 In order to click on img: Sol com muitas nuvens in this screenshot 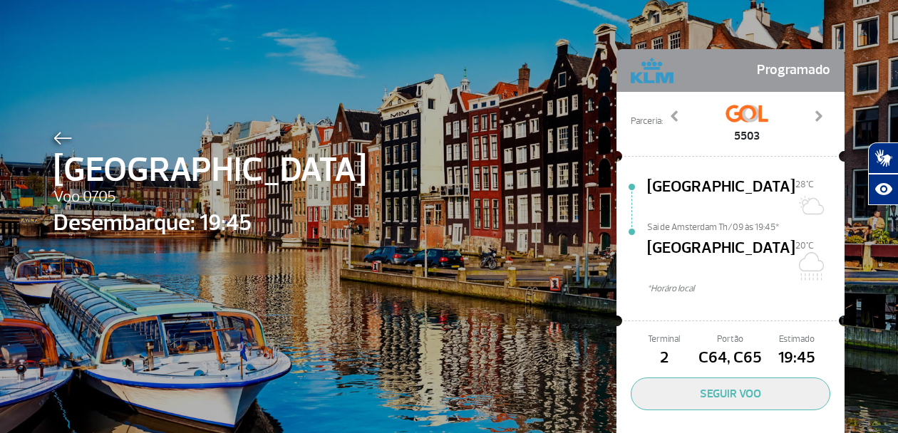, I will do `click(809, 205)`.